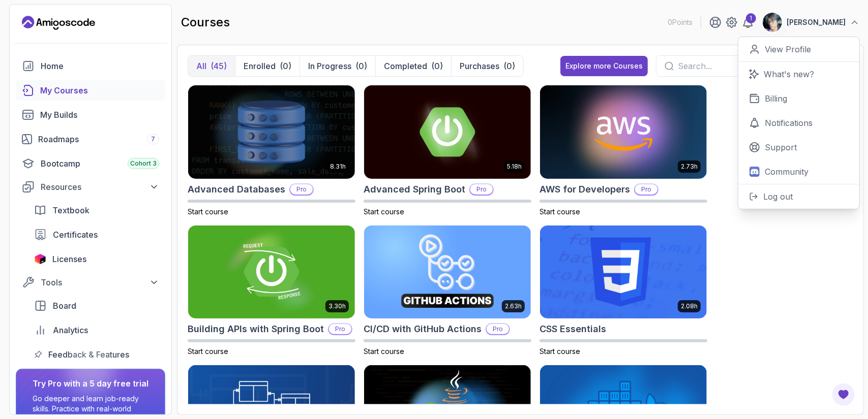 This screenshot has width=868, height=419. Describe the element at coordinates (748, 22) in the screenshot. I see `a: 1` at that location.